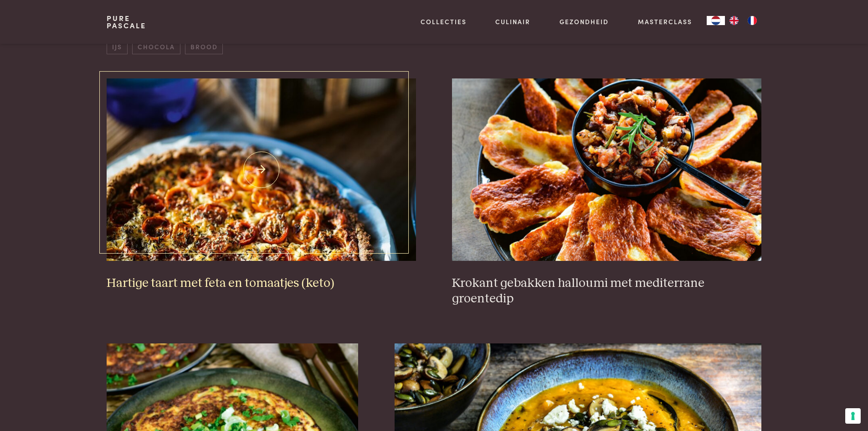  What do you see at coordinates (261, 170) in the screenshot?
I see `img: Hartige taart met feta en tomaatjes (keto)` at bounding box center [261, 170].